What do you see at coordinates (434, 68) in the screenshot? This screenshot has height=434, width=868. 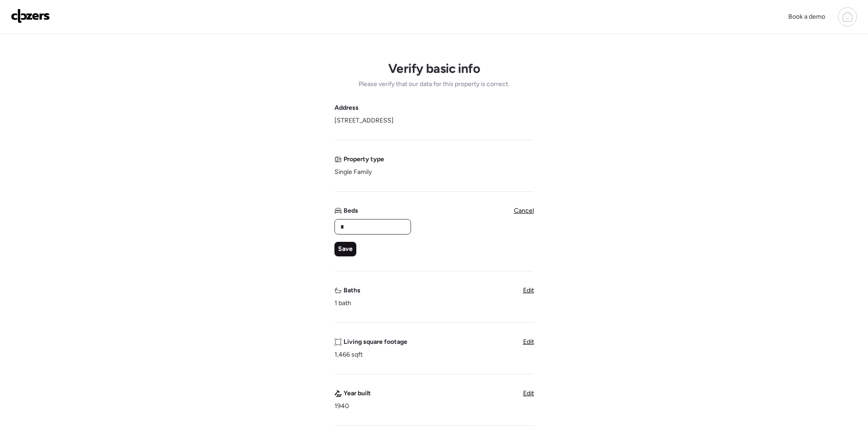 I see `h1: Verify basic info` at bounding box center [434, 68].